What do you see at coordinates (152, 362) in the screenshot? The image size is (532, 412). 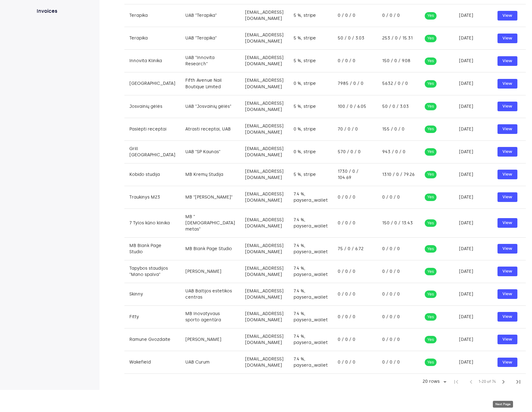 I see `td: Wakefield` at bounding box center [152, 362].